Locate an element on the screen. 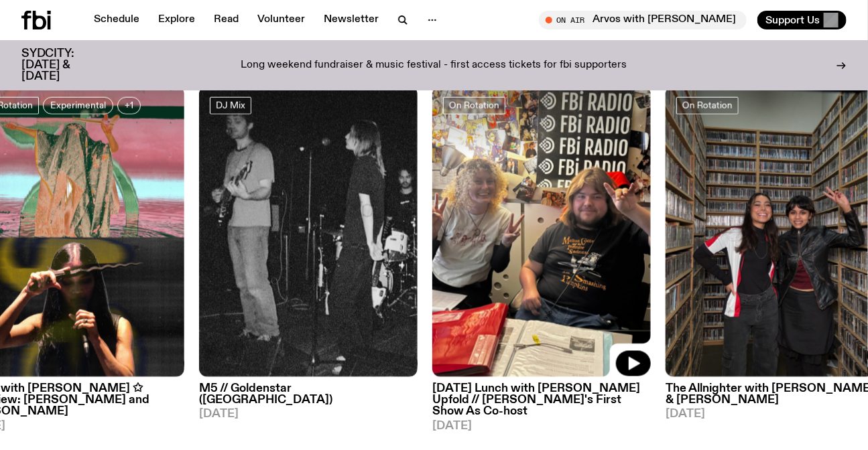 This screenshot has height=450, width=868. span: Experimental is located at coordinates (77, 105).